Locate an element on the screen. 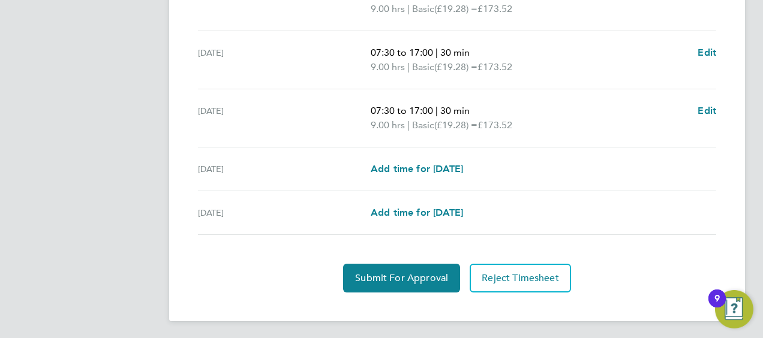 The height and width of the screenshot is (338, 763). button: Open Resource Center, 9 new notifications is located at coordinates (734, 309).